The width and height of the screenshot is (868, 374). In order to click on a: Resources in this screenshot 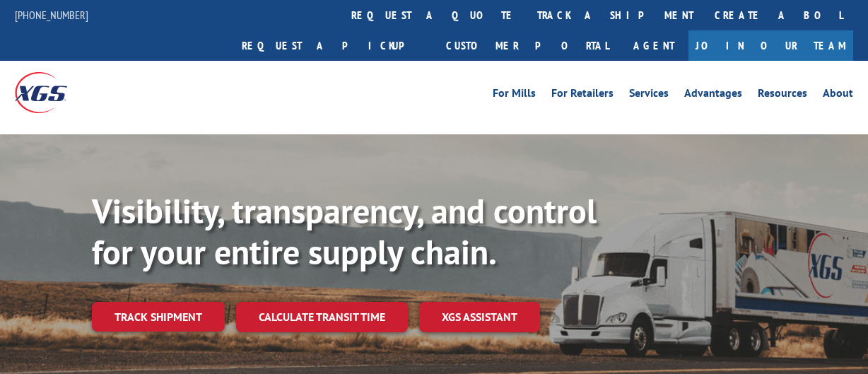, I will do `click(782, 95)`.